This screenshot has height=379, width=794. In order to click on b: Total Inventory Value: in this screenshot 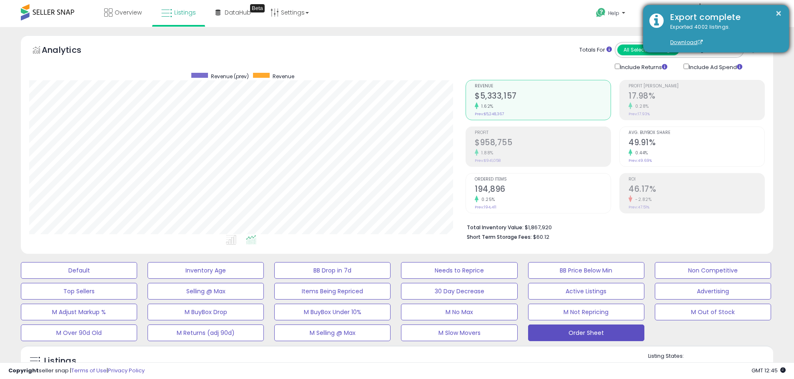, I will do `click(495, 227)`.